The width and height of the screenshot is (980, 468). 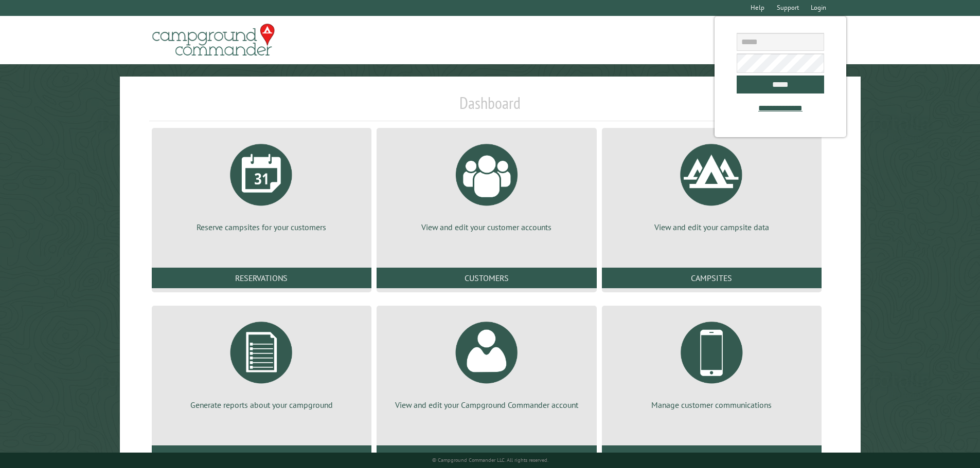 What do you see at coordinates (711, 227) in the screenshot?
I see `p: View and edit your campsite data` at bounding box center [711, 227].